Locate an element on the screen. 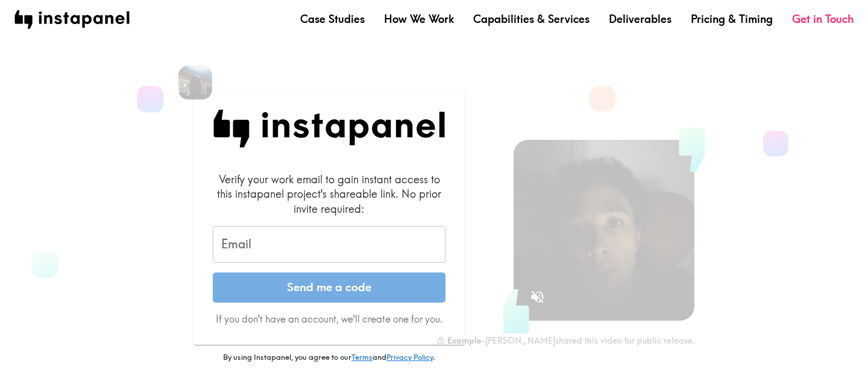 This screenshot has height=390, width=868. div: Verify your work email to gain instant access to this instapanel project's shareable link. No pri... is located at coordinates (329, 194).